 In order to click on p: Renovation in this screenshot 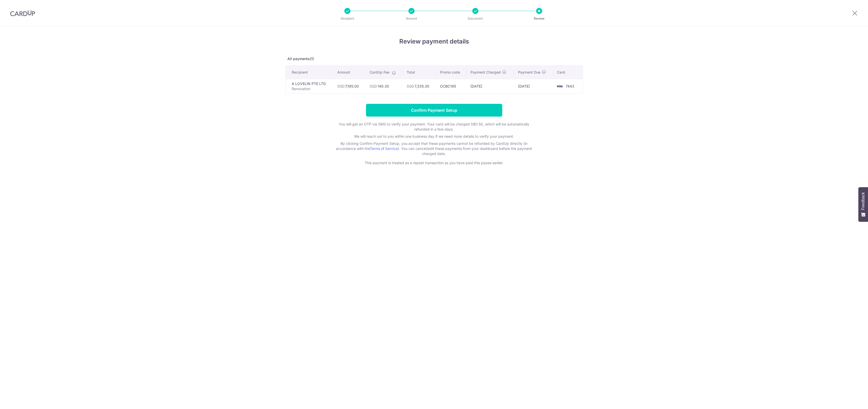, I will do `click(310, 89)`.